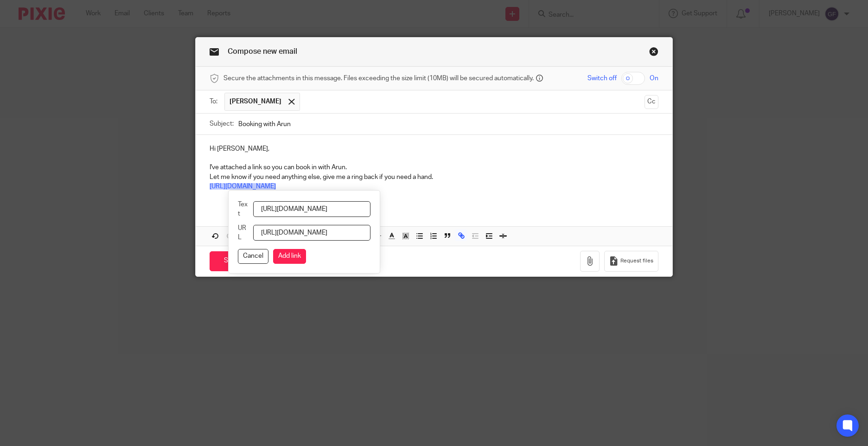  I want to click on span: Switch off, so click(602, 79).